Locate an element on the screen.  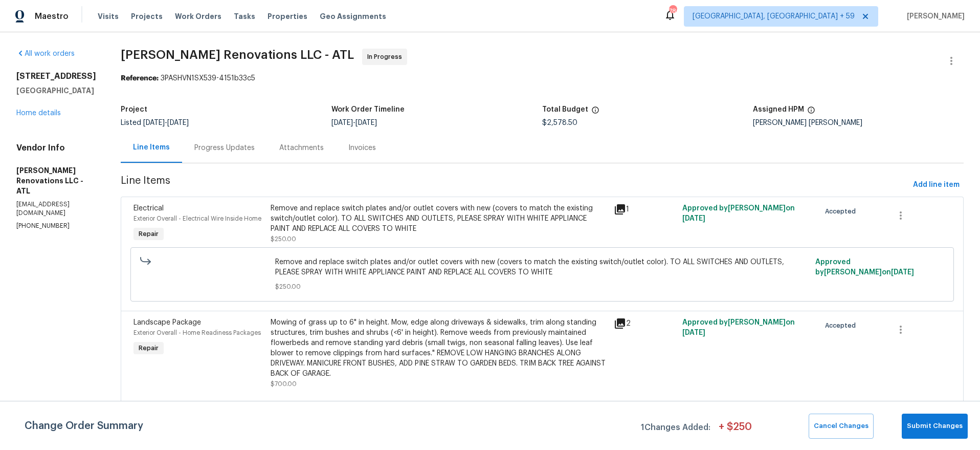
button: Submit Changes is located at coordinates (934, 425).